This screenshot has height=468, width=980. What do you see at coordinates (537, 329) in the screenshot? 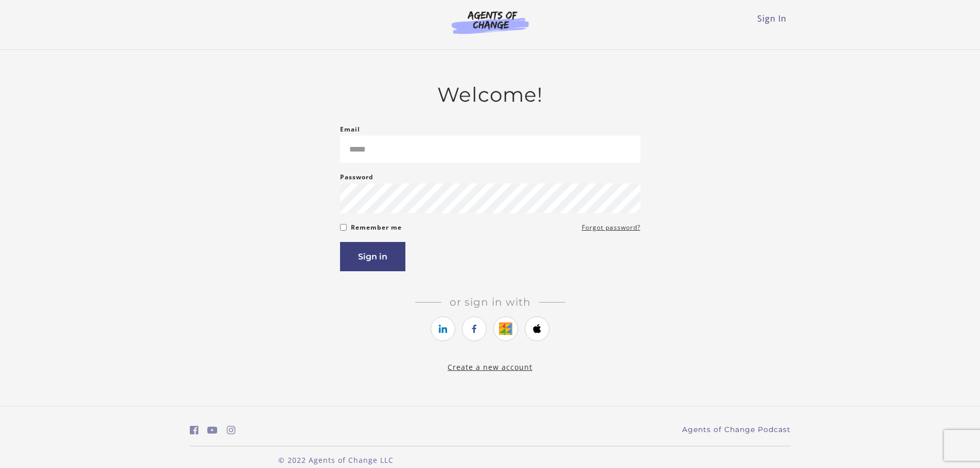
I see `a: https://courses.thinkific.com/users/auth/apple?ss%5Breferral%5D=&ss%5Buser_return_to%5D=&ss%5Bvis...` at bounding box center [537, 329].